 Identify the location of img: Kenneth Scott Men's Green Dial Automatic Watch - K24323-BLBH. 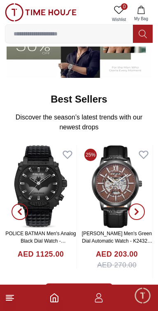
(117, 187).